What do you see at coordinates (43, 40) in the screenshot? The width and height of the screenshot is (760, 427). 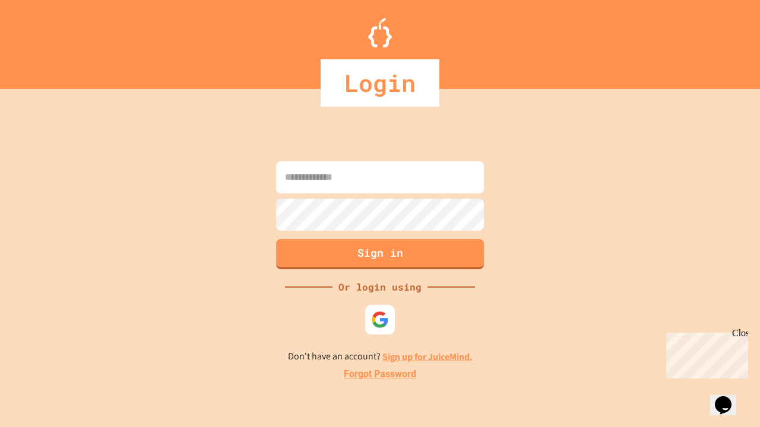 I see `div: Chat with us now!Close` at bounding box center [43, 40].